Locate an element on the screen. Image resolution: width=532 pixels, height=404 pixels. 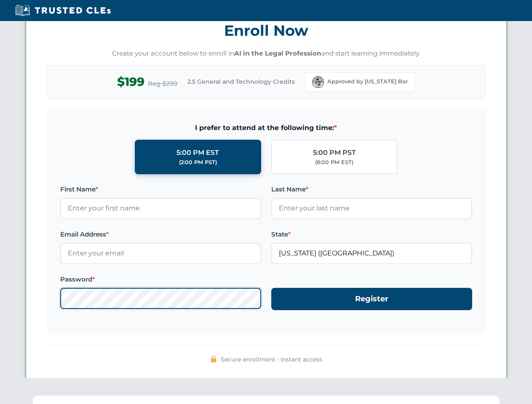
div: (8:00 PM EST) is located at coordinates (334, 162).